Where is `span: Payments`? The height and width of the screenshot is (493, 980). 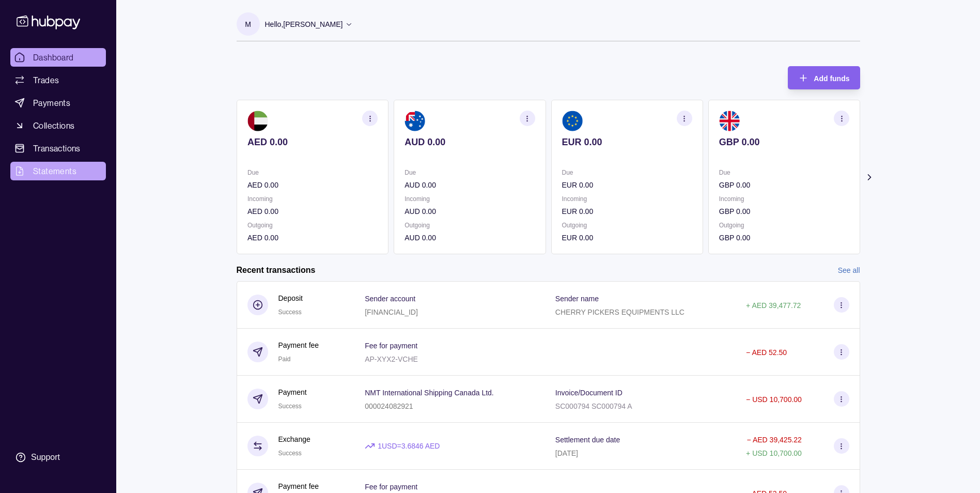 span: Payments is located at coordinates (52, 103).